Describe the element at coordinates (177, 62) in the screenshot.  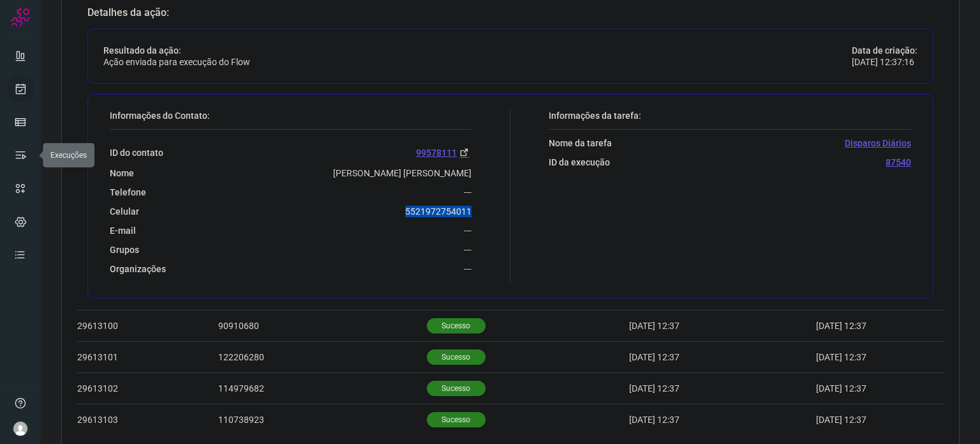
I see `p: Ação enviada para execução do Flow` at that location.